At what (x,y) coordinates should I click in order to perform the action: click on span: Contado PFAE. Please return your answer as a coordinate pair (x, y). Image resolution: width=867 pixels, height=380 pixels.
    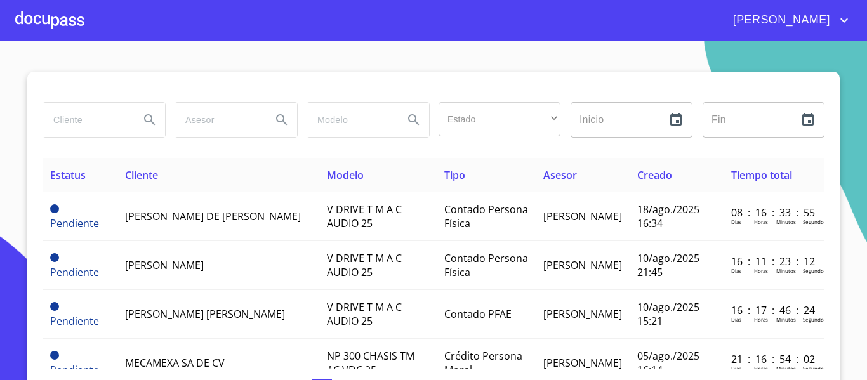
    Looking at the image, I should click on (478, 314).